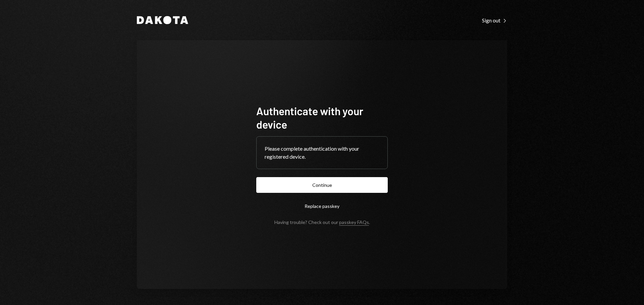 This screenshot has height=305, width=644. Describe the element at coordinates (322, 185) in the screenshot. I see `button: Continue` at that location.